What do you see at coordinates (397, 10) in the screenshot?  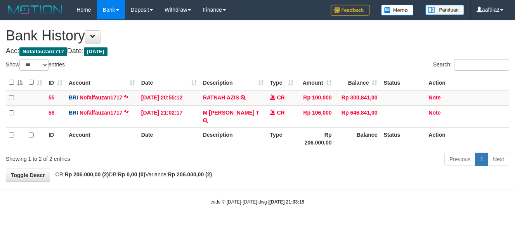 I see `img: Button%20Memo.svg` at bounding box center [397, 10].